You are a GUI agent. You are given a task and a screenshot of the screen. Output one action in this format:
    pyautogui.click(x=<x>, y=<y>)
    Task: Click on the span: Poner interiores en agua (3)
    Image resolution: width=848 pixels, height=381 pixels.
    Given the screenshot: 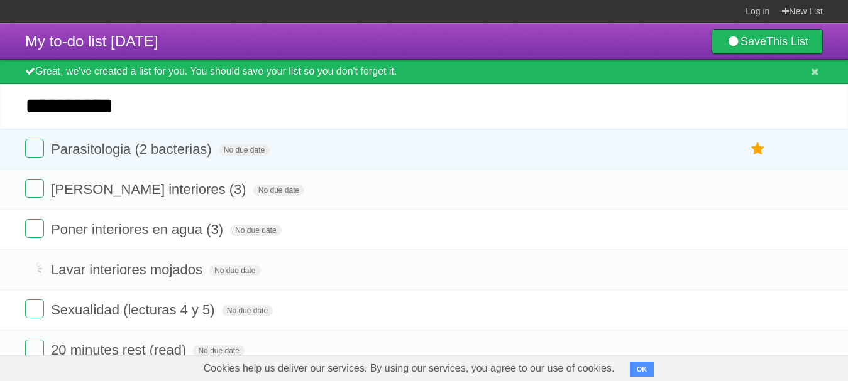 What is the action you would take?
    pyautogui.click(x=138, y=229)
    